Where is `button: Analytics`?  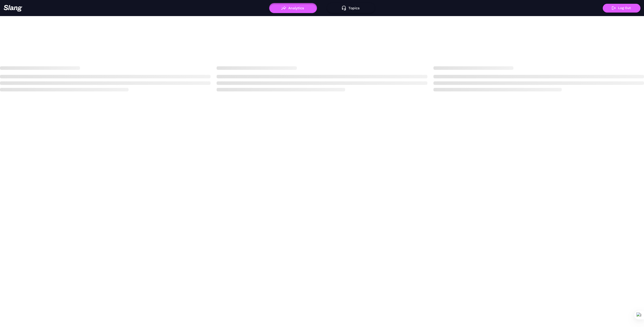 button: Analytics is located at coordinates (293, 8).